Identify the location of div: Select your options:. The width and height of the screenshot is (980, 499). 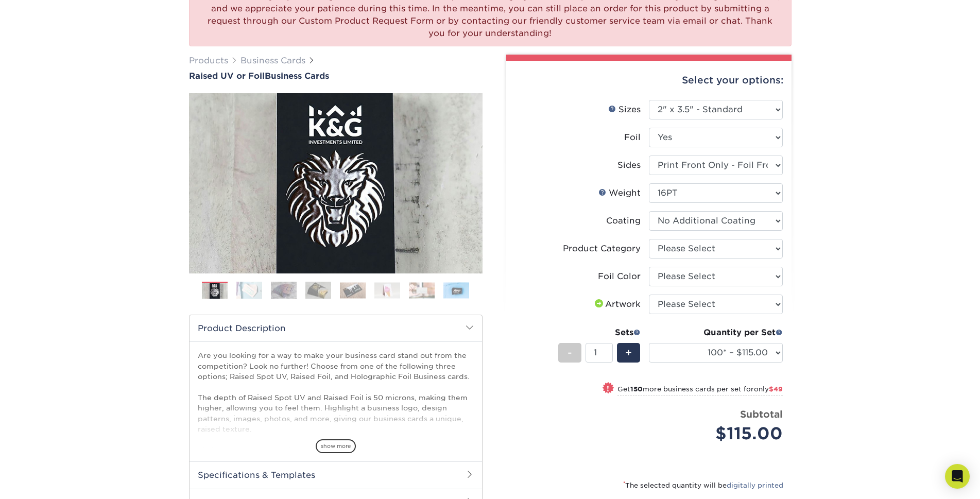
(649, 80).